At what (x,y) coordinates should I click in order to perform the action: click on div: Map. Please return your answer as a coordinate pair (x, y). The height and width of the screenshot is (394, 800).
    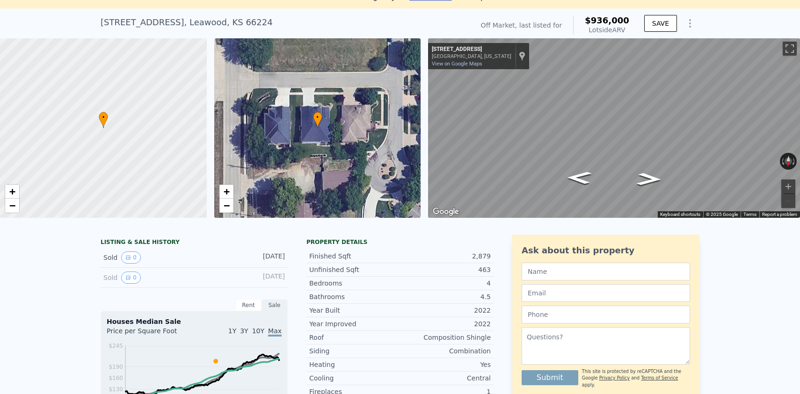
    Looking at the image, I should click on (614, 128).